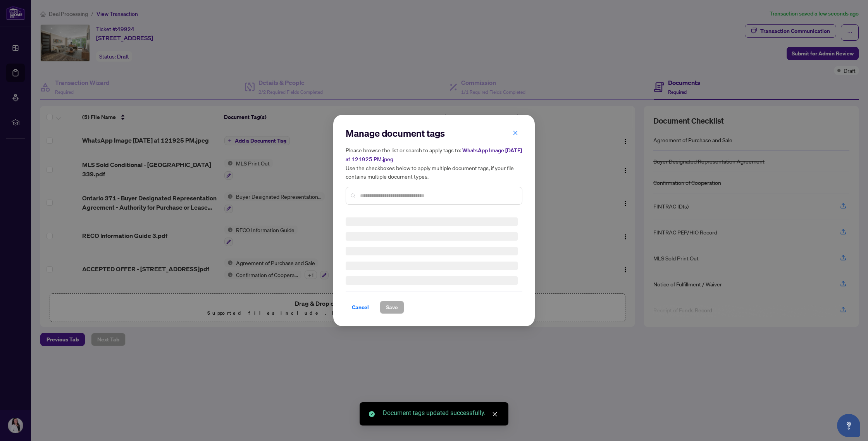  What do you see at coordinates (361, 308) in the screenshot?
I see `button: Cancel` at bounding box center [361, 308].